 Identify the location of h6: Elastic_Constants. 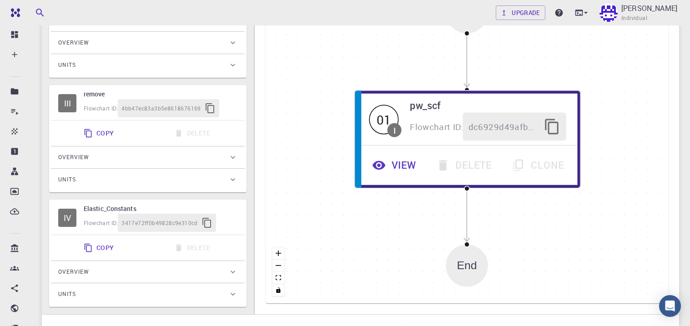
(160, 209).